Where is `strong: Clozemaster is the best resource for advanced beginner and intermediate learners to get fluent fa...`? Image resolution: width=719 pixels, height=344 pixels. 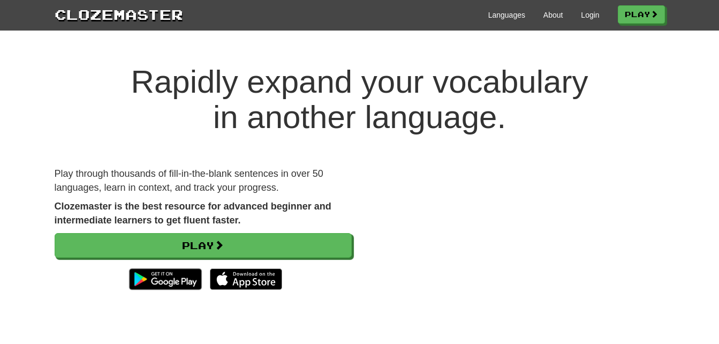
strong: Clozemaster is the best resource for advanced beginner and intermediate learners to get fluent fa... is located at coordinates (193, 213).